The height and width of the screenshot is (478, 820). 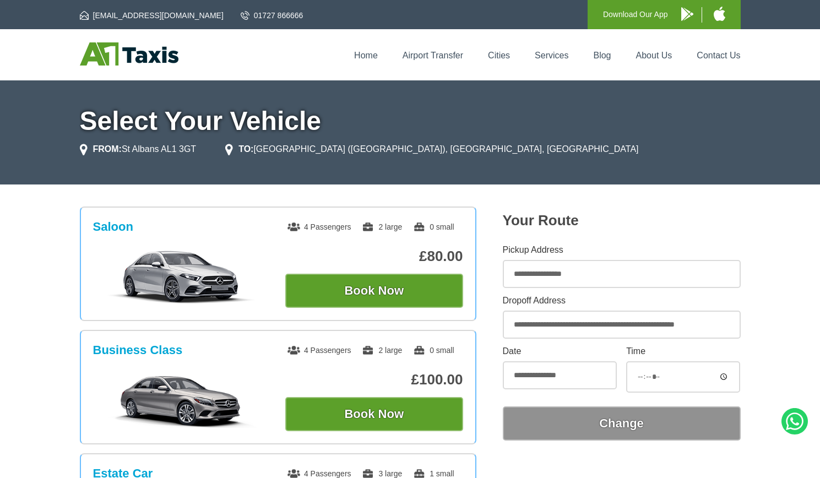 What do you see at coordinates (138, 350) in the screenshot?
I see `h3: Business Class` at bounding box center [138, 350].